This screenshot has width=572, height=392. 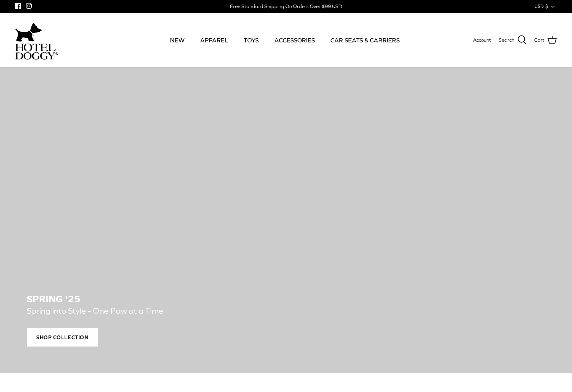 What do you see at coordinates (365, 40) in the screenshot?
I see `a: CAR SEATS & CARRIERS` at bounding box center [365, 40].